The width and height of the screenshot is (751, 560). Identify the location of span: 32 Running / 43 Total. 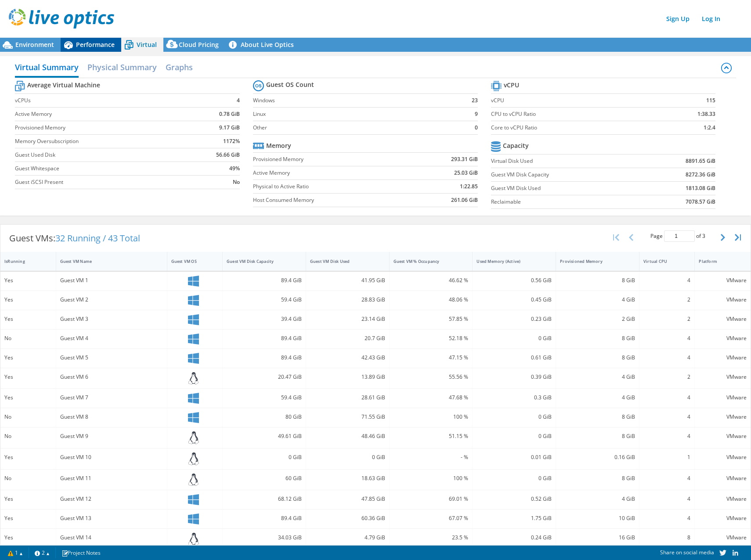
(97, 238).